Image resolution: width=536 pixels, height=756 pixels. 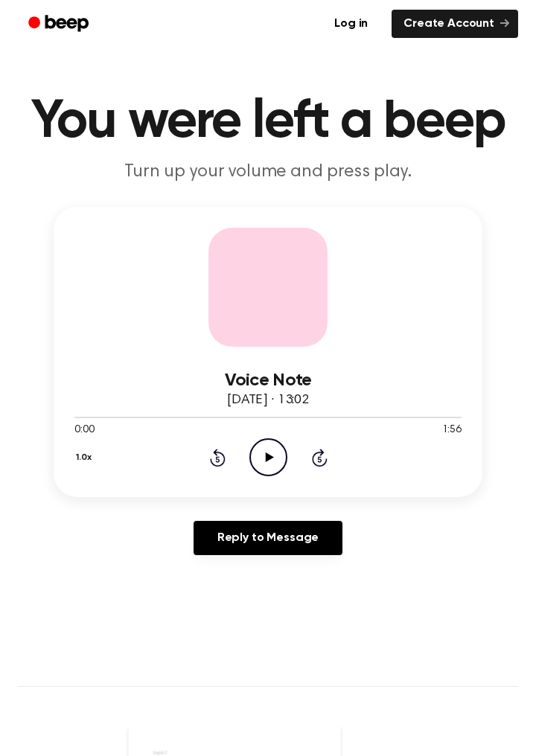 What do you see at coordinates (268, 380) in the screenshot?
I see `h3: Voice Note` at bounding box center [268, 380].